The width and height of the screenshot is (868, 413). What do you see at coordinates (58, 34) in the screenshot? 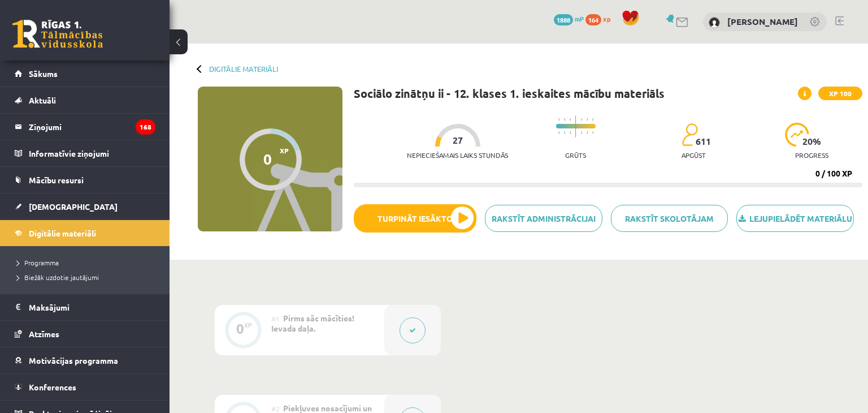
I see `a: Rīgas 1. Tālmācības vidusskola` at bounding box center [58, 34].